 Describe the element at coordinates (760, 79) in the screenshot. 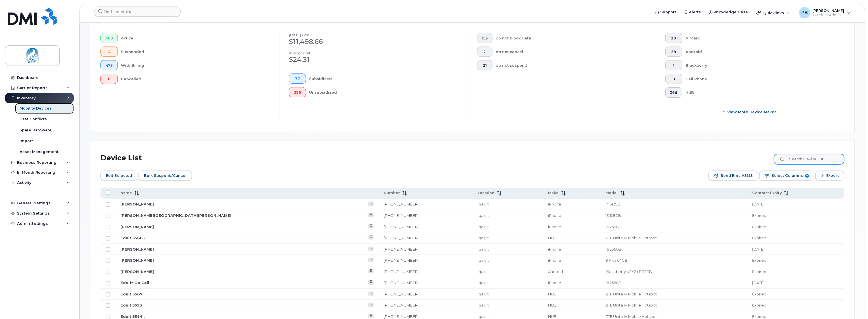

I see `div: Cell Phone` at that location.